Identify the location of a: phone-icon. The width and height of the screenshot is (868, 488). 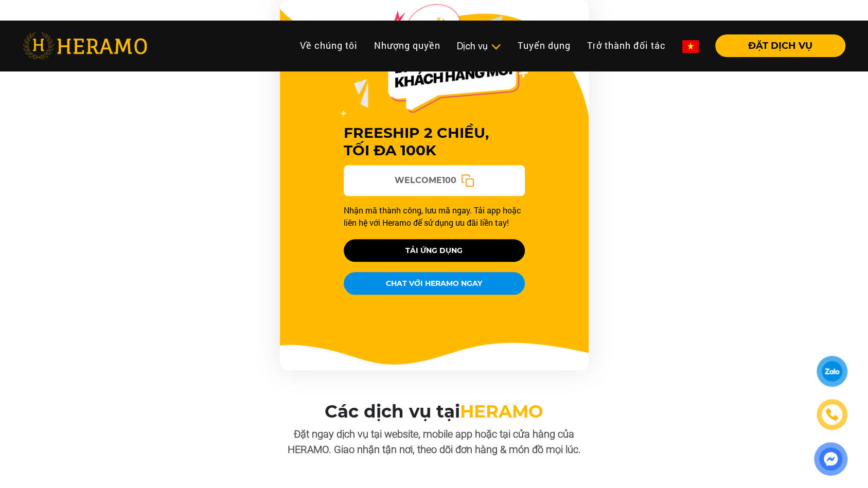
(832, 415).